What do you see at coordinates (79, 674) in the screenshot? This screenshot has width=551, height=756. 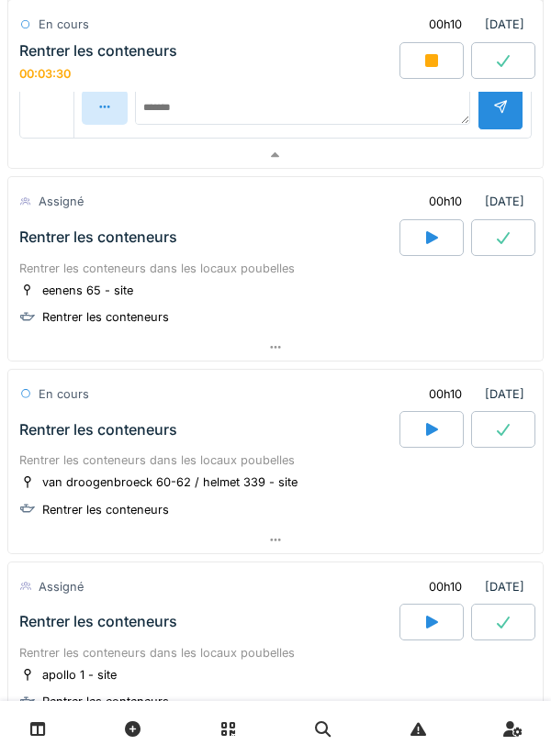 I see `div: apollo 1 - site` at bounding box center [79, 674].